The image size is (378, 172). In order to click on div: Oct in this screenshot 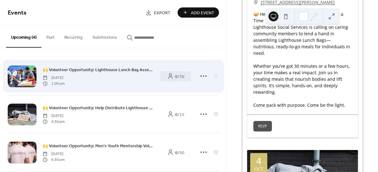, I will do `click(259, 169)`.